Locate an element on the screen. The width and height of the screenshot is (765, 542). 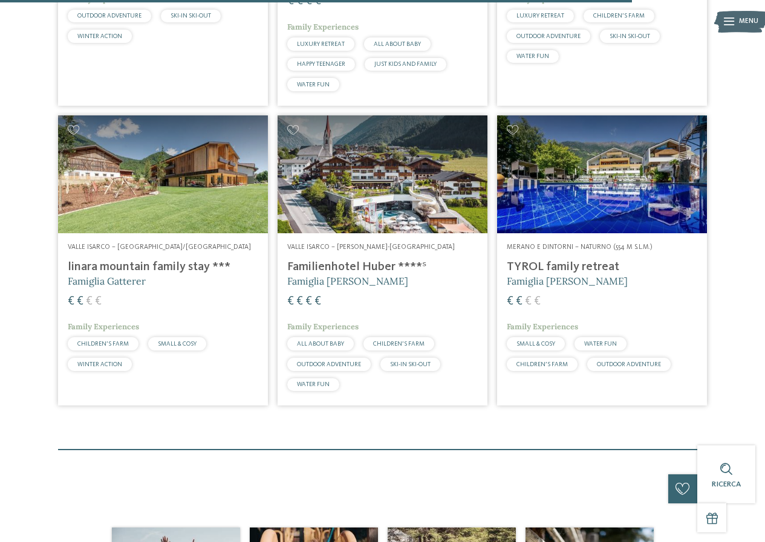
span: JUST KIDS AND FAMILY is located at coordinates (405, 64).